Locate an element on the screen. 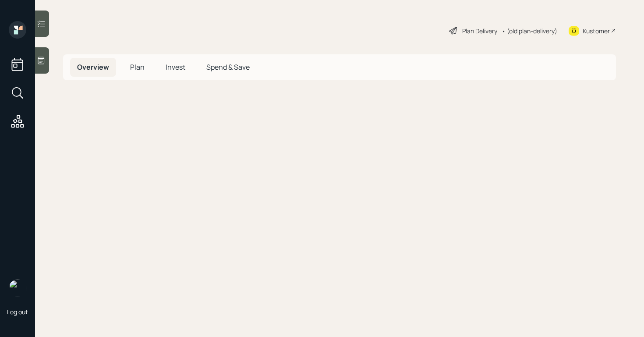 This screenshot has height=337, width=644. div: Log out is located at coordinates (17, 311).